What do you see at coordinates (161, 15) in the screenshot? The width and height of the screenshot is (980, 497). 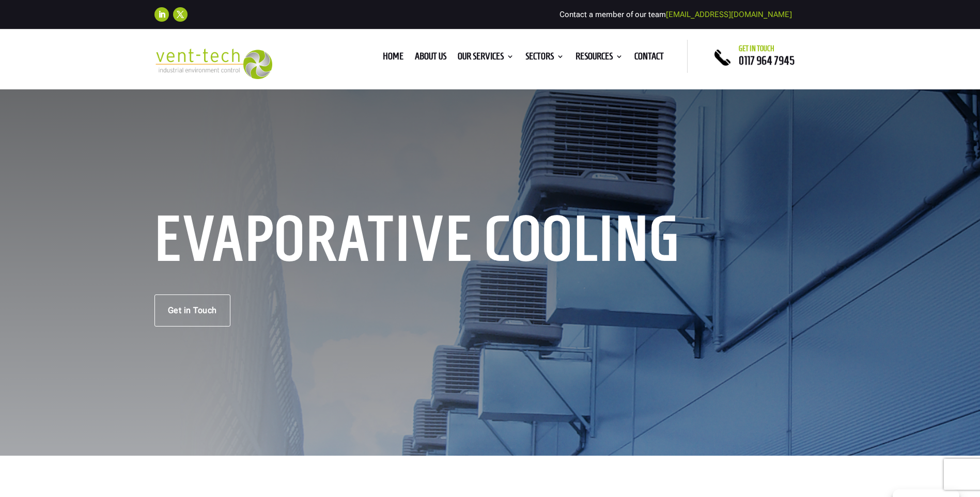 I see `a: Follow on LinkedIn` at bounding box center [161, 15].